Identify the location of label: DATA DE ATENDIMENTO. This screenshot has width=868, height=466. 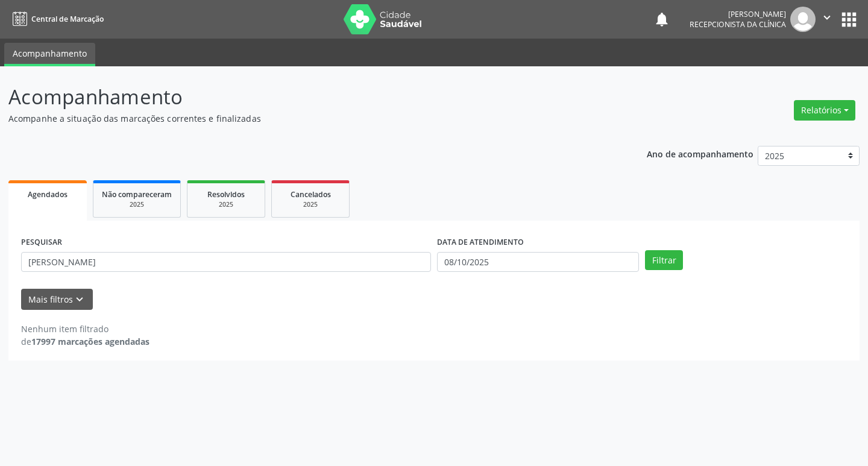
(480, 242).